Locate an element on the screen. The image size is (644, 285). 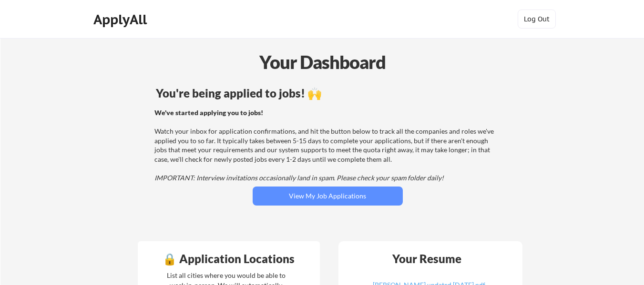
div: Your Resume is located at coordinates (427, 259).